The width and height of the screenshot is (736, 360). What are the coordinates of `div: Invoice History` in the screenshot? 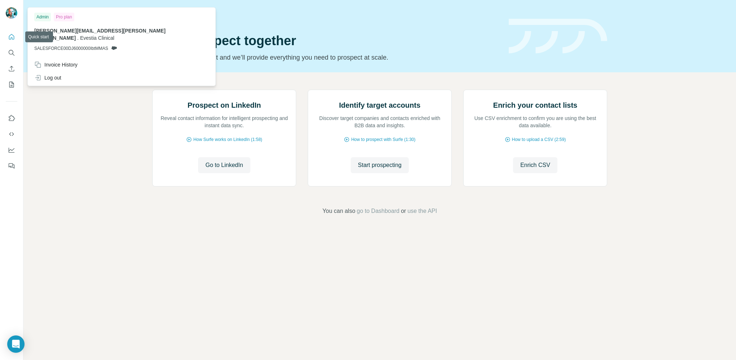 It's located at (56, 65).